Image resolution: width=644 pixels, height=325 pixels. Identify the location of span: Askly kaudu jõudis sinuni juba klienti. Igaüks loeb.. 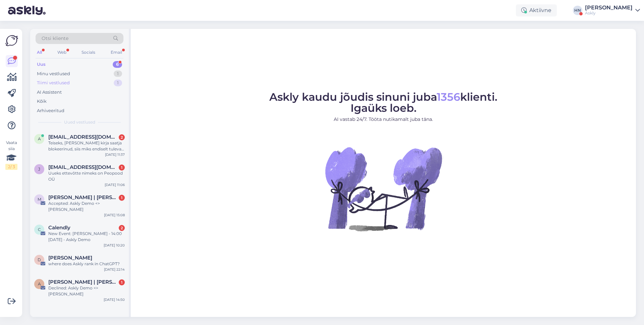
(383, 102).